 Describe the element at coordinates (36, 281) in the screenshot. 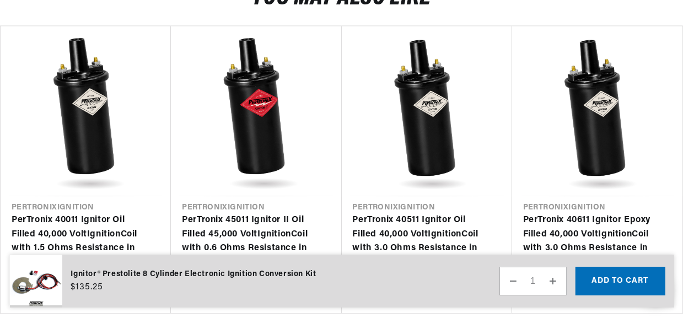

I see `img: Ignitor® Prestolite 8 Cylinder Electronic Ignition Conversion Kit` at that location.